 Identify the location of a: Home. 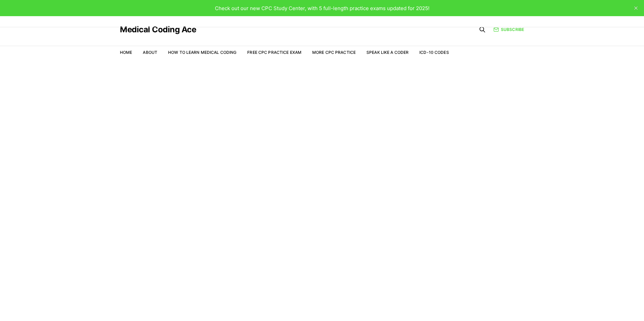
(126, 52).